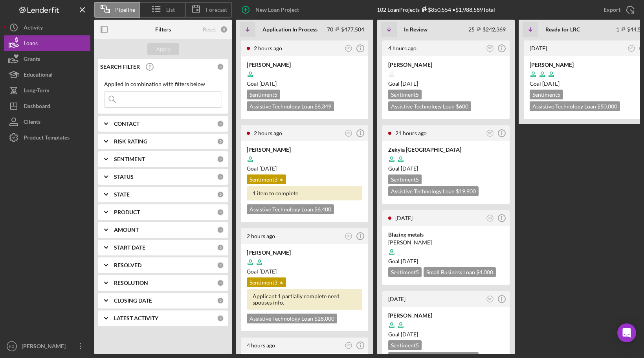 This screenshot has height=358, width=644. Describe the element at coordinates (416, 29) in the screenshot. I see `b: In Review` at that location.